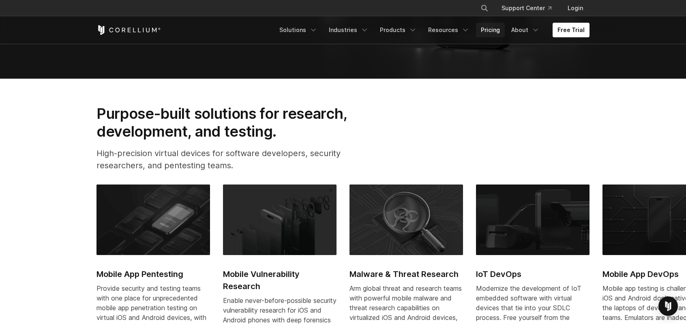 This screenshot has width=686, height=324. I want to click on img: Malware & Threat Research, so click(406, 220).